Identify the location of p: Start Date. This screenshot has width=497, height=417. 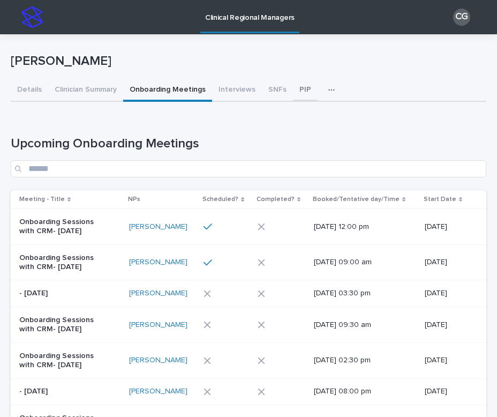
(440, 199).